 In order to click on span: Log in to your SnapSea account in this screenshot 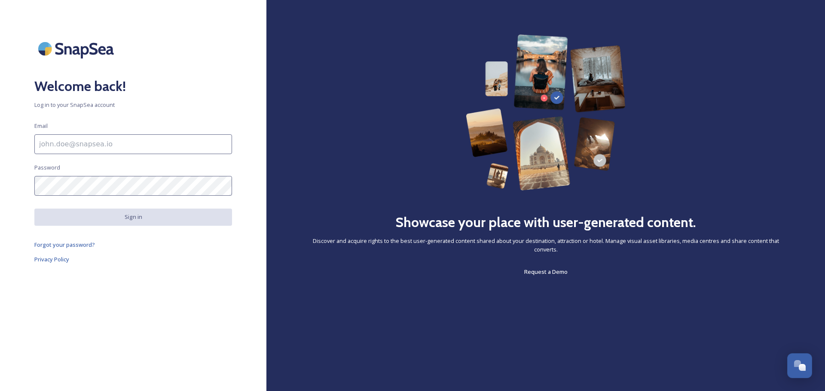, I will do `click(133, 105)`.